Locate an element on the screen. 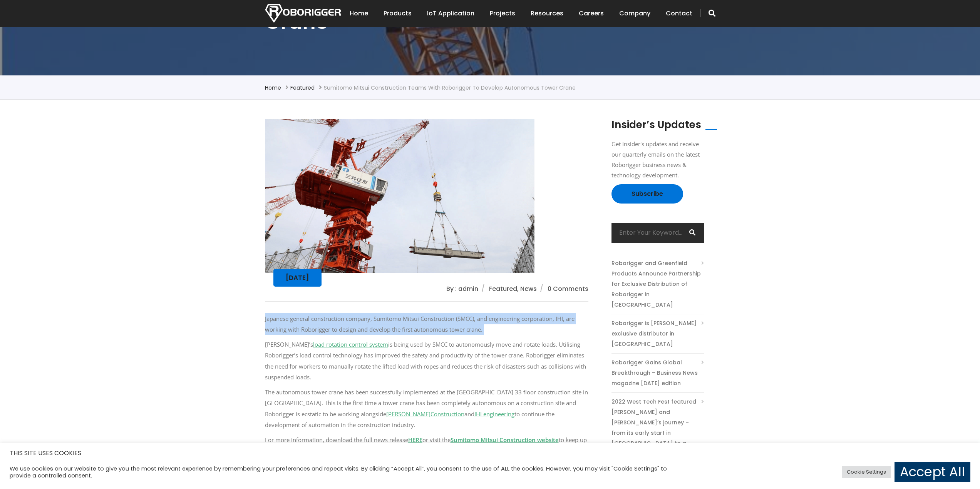  a: Cookie Settings is located at coordinates (866, 472).